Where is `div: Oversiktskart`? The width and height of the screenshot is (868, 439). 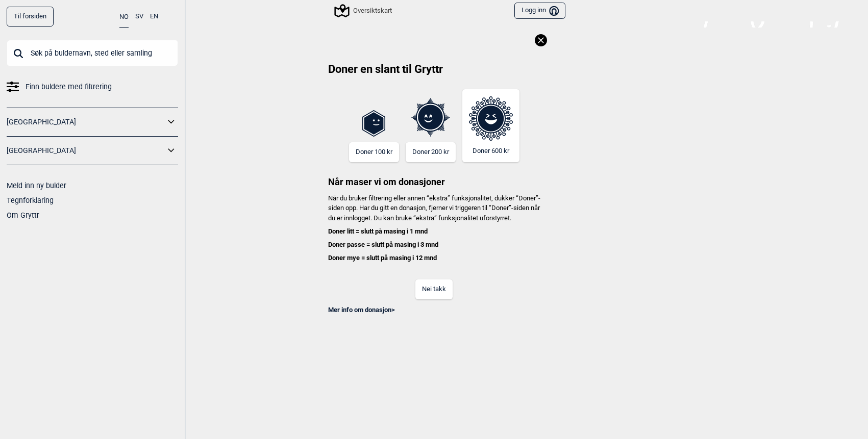 div: Oversiktskart is located at coordinates (364, 11).